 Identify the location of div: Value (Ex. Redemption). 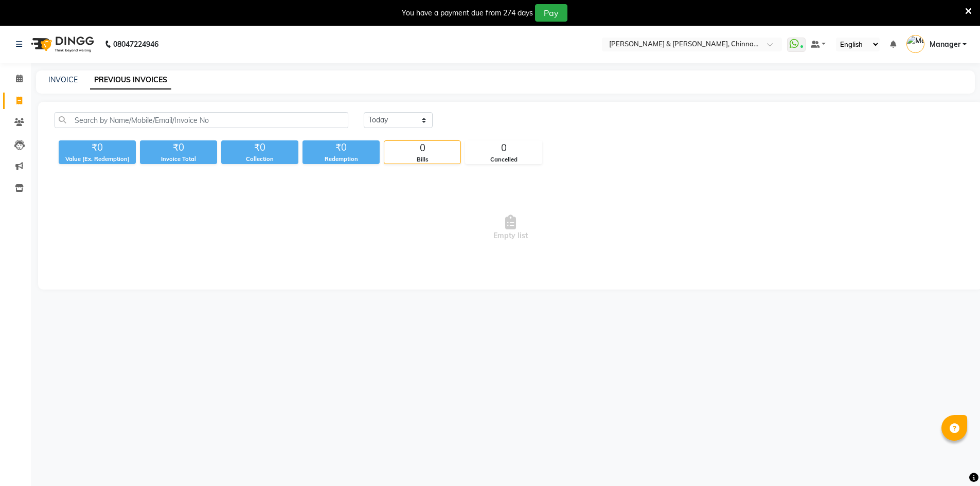
(97, 159).